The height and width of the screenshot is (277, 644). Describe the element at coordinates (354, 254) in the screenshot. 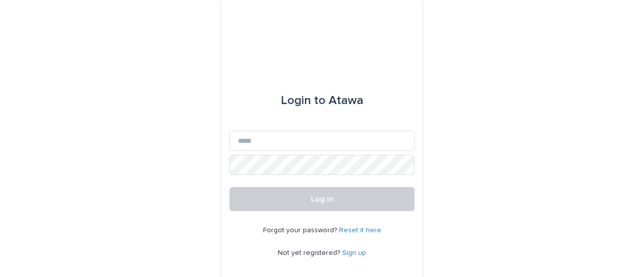

I see `a: Sign up` at that location.